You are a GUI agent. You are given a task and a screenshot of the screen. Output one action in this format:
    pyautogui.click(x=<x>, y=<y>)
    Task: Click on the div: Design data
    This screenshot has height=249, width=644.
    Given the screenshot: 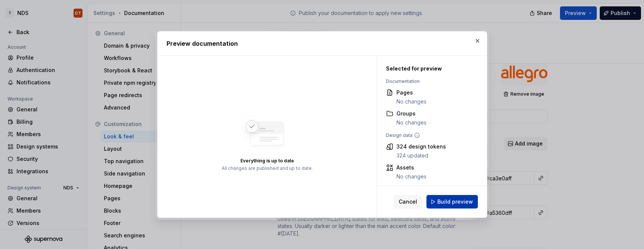 What is the action you would take?
    pyautogui.click(x=430, y=136)
    